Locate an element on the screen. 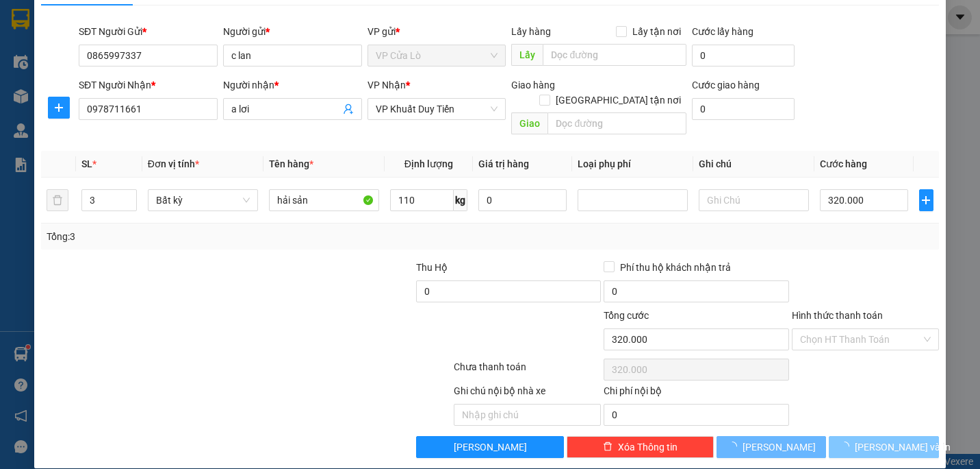 This screenshot has width=980, height=469. span: delete is located at coordinates (608, 447).